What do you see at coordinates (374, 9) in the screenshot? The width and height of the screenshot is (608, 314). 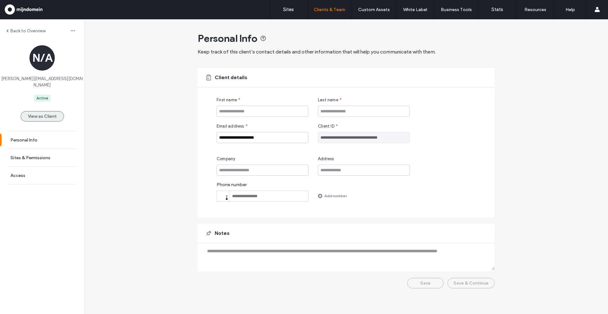 I see `label: Custom Assets` at bounding box center [374, 9].